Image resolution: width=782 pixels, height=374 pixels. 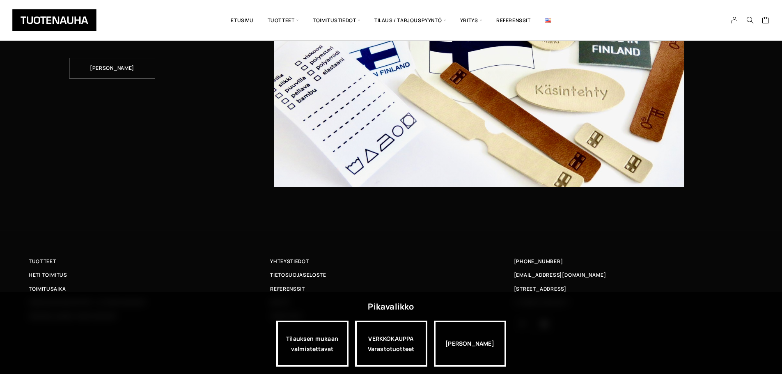 I want to click on a: Etusivu, so click(x=242, y=20).